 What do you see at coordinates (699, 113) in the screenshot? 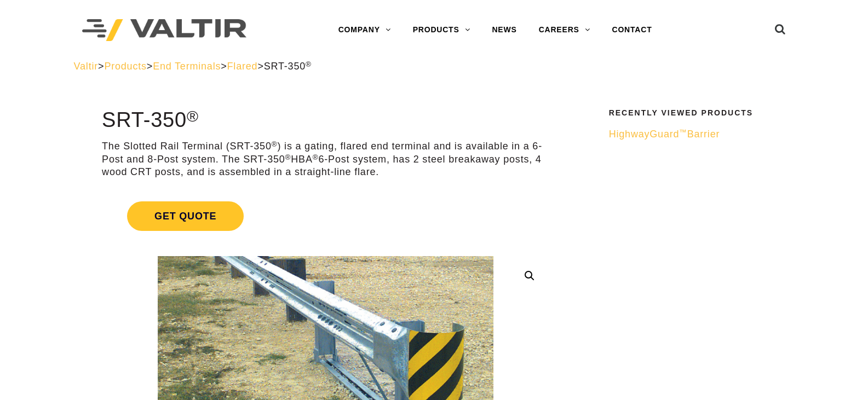
I see `h2: Recently Viewed Products` at bounding box center [699, 113].